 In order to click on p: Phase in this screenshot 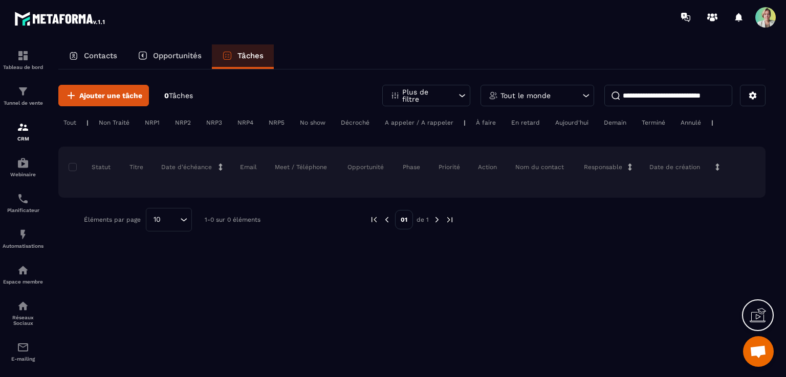, I will do `click(411, 167)`.